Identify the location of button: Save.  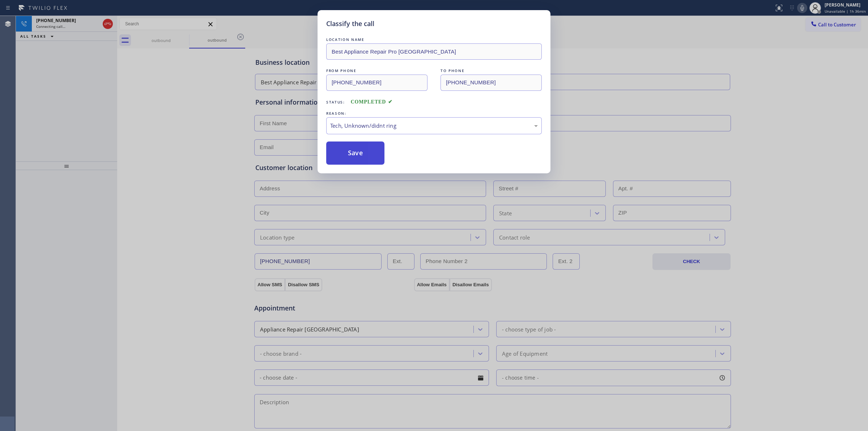
(355, 153).